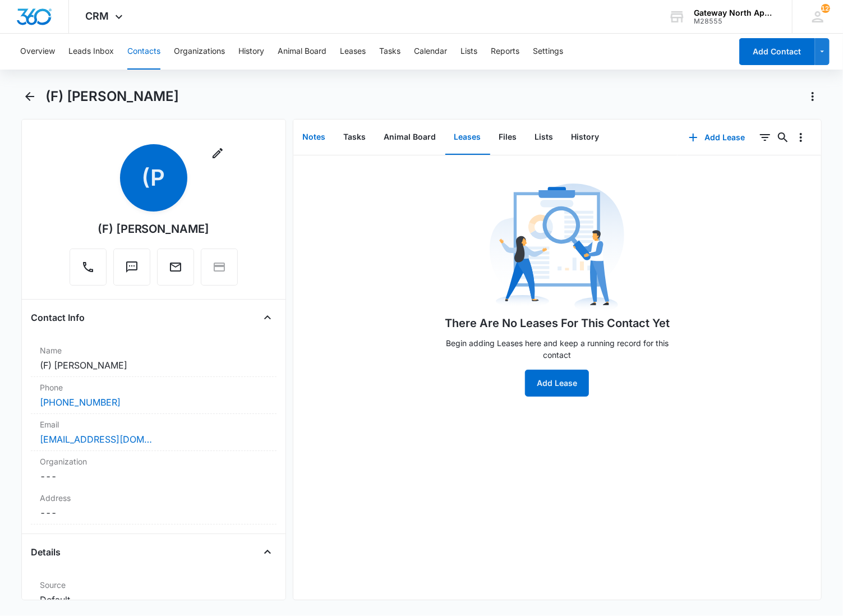 The width and height of the screenshot is (843, 616). Describe the element at coordinates (776, 51) in the screenshot. I see `button: Add Contact` at that location.